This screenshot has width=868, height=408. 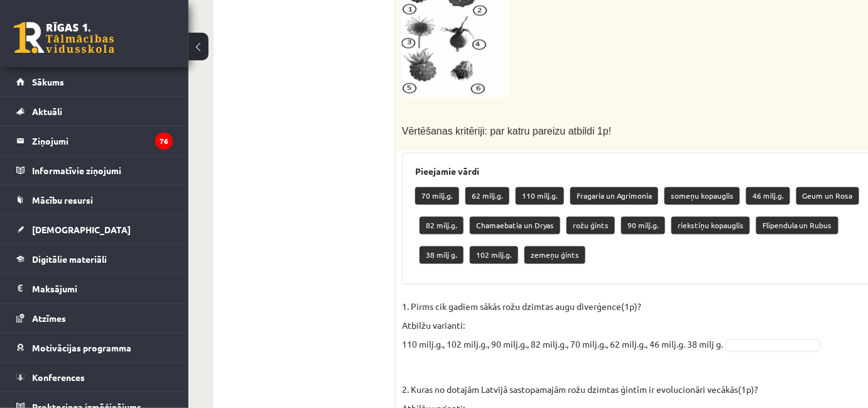 I want to click on a: Konferences, so click(x=94, y=377).